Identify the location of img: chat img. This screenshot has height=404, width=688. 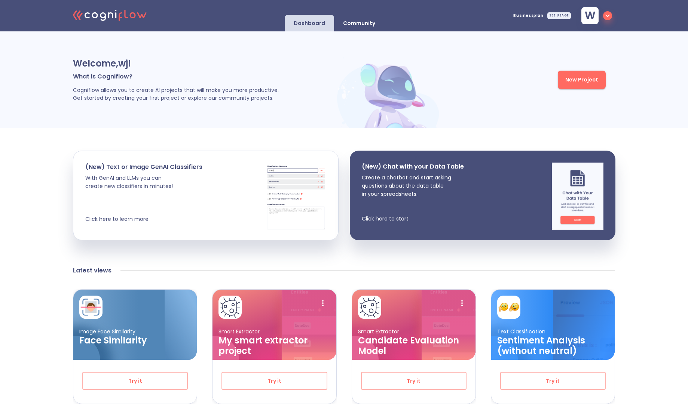
(578, 196).